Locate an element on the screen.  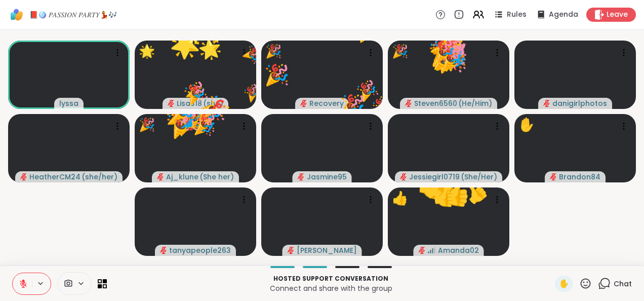
span: Agenda is located at coordinates (564, 15).